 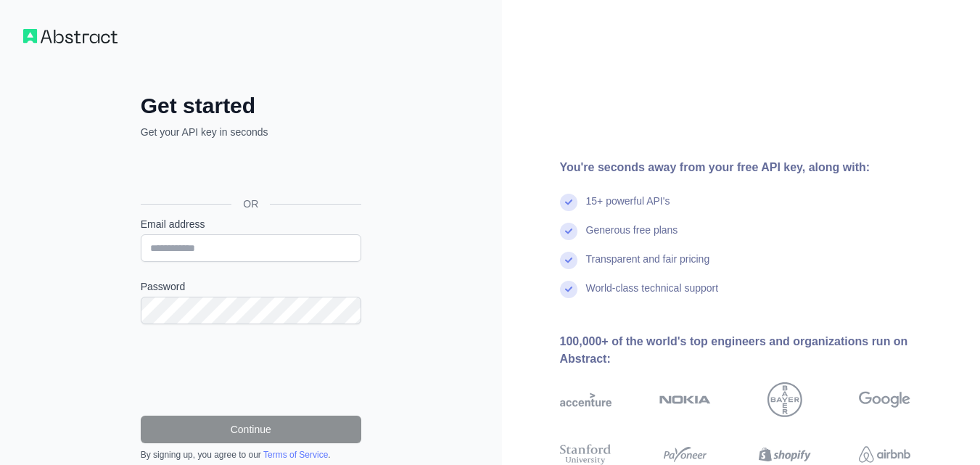 What do you see at coordinates (251, 106) in the screenshot?
I see `h2: Get started` at bounding box center [251, 106].